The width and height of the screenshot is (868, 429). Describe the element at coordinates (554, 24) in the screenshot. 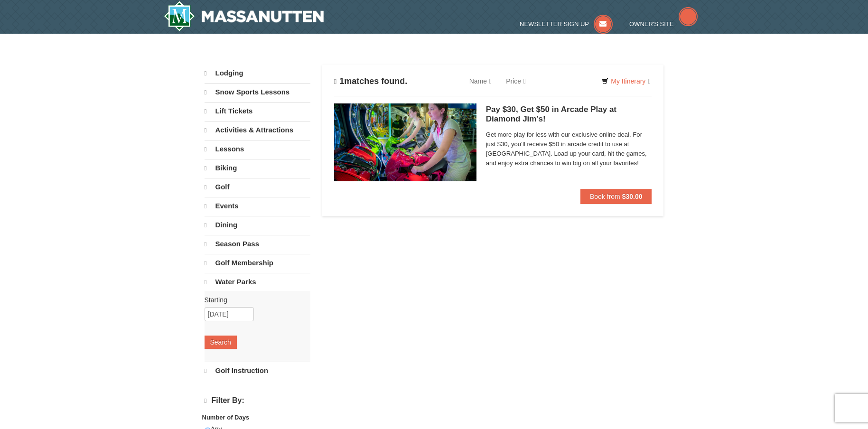

I see `span: Newsletter Sign Up` at that location.